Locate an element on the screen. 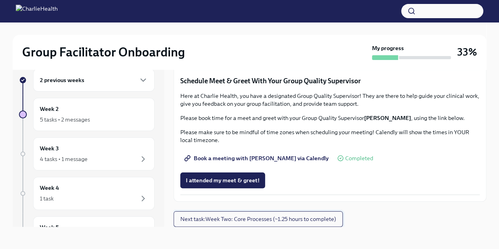 This screenshot has width=499, height=249. span: Next task : Week Two: Core Processes (~1.25 hours to complete) is located at coordinates (258, 219).